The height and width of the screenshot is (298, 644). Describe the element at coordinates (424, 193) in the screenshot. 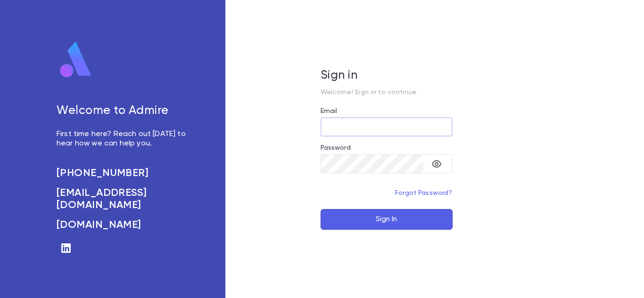

I see `a: Forgot Password?` at that location.